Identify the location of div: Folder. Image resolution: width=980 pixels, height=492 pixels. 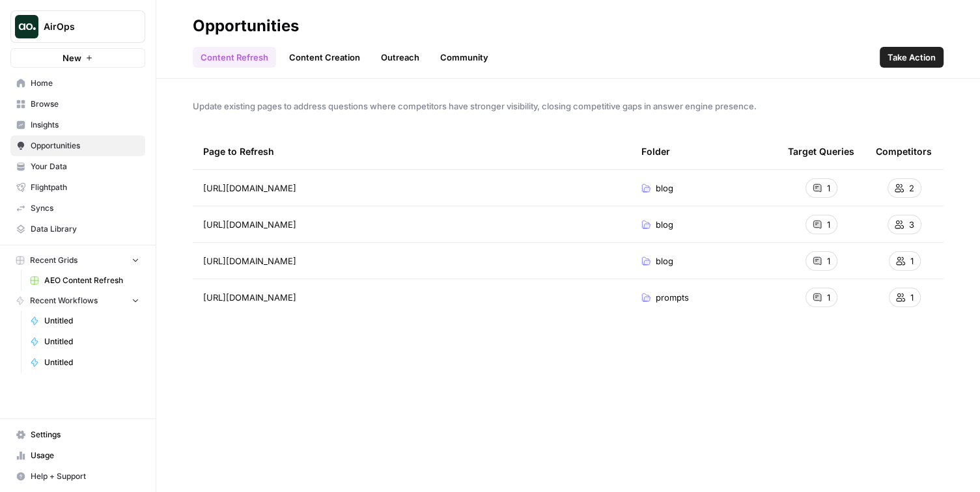
(655, 151).